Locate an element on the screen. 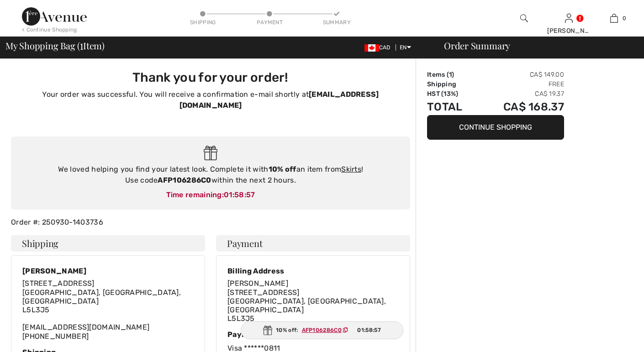  a: 0 is located at coordinates (614, 18).